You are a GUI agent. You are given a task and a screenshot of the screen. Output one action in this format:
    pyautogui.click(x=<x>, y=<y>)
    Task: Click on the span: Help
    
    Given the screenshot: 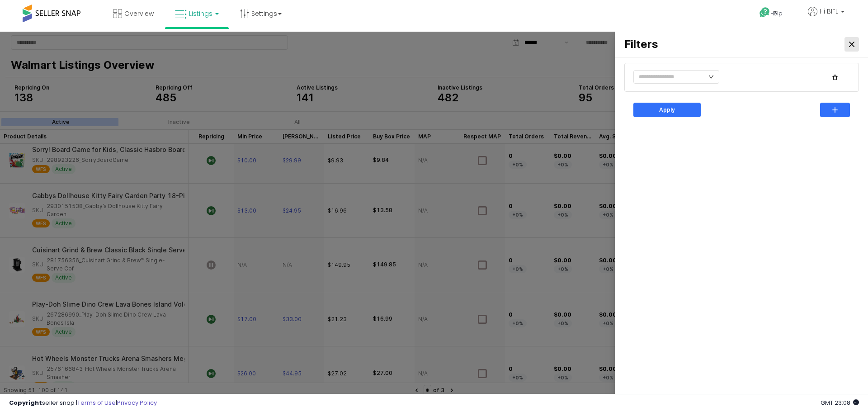 What is the action you would take?
    pyautogui.click(x=776, y=13)
    